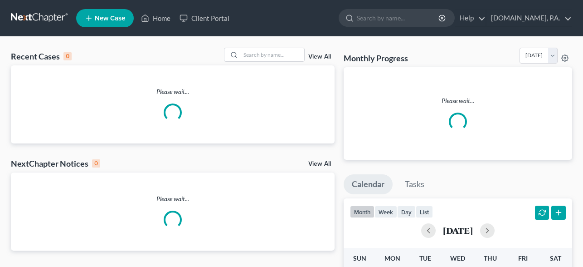  Describe the element at coordinates (406, 211) in the screenshot. I see `button: day` at that location.